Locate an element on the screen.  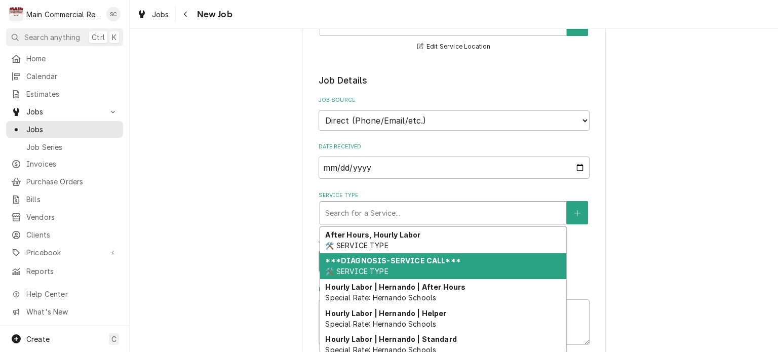
span: Estimates is located at coordinates (72, 94).